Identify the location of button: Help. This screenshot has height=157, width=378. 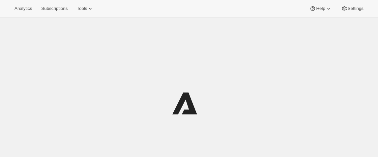
(320, 9).